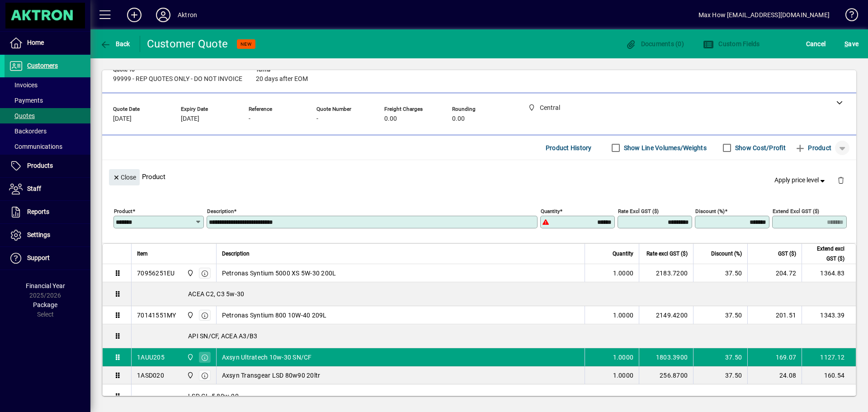  Describe the element at coordinates (47, 116) in the screenshot. I see `a: Quotes` at that location.